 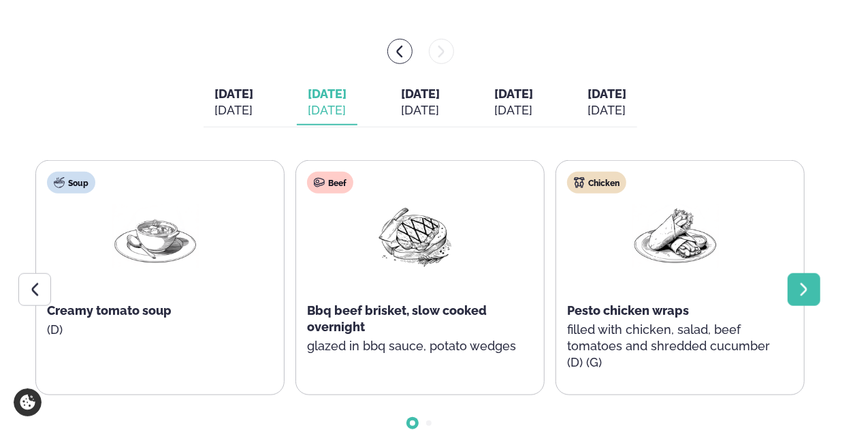 What do you see at coordinates (28, 402) in the screenshot?
I see `a: Cookie settings` at bounding box center [28, 402].